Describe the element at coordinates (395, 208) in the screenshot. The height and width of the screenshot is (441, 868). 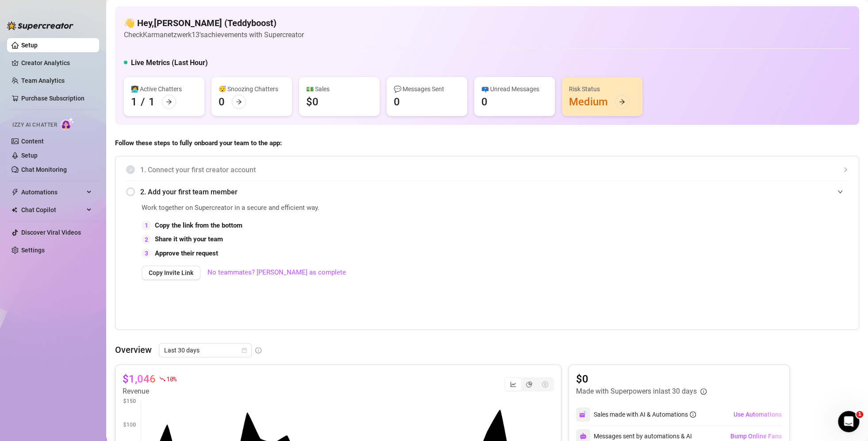
I see `span: Work together on Supercreator in a secure and efficient way.` at that location.